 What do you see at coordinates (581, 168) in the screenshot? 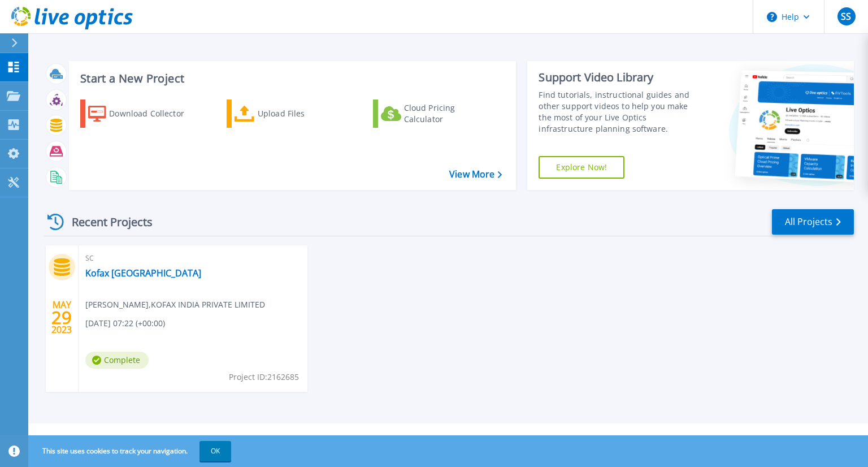
I see `a: Explore Now!` at bounding box center [581, 168].